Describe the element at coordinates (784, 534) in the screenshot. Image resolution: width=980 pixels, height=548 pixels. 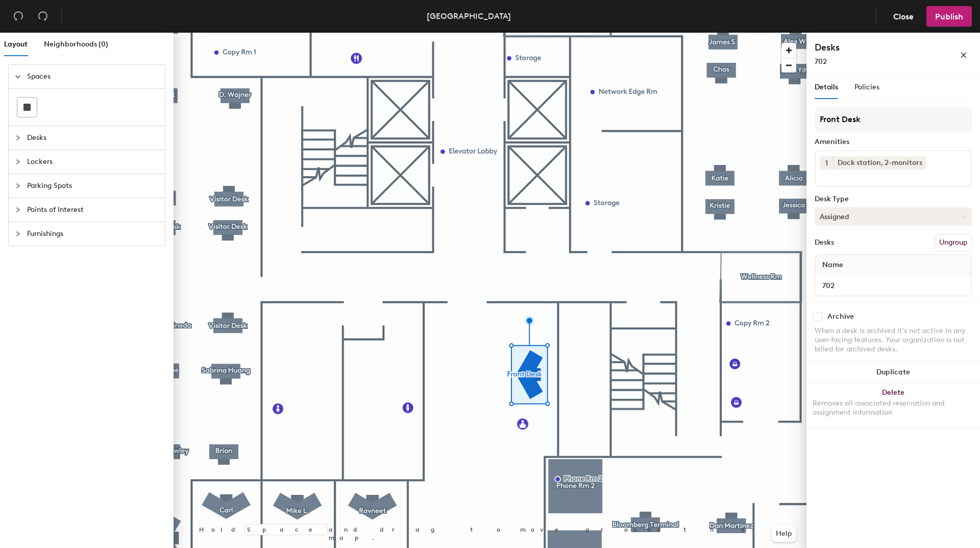
I see `button: Help` at that location.